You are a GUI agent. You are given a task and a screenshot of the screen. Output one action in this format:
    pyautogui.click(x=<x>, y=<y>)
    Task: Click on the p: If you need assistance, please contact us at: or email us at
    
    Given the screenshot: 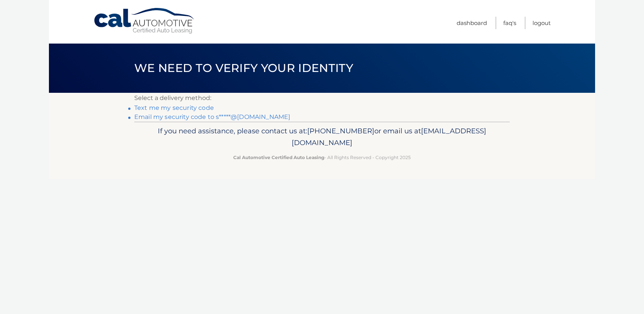 What is the action you would take?
    pyautogui.click(x=322, y=137)
    